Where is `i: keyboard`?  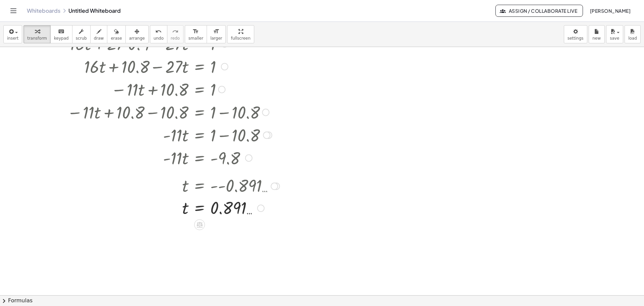
i: keyboard is located at coordinates (61, 32).